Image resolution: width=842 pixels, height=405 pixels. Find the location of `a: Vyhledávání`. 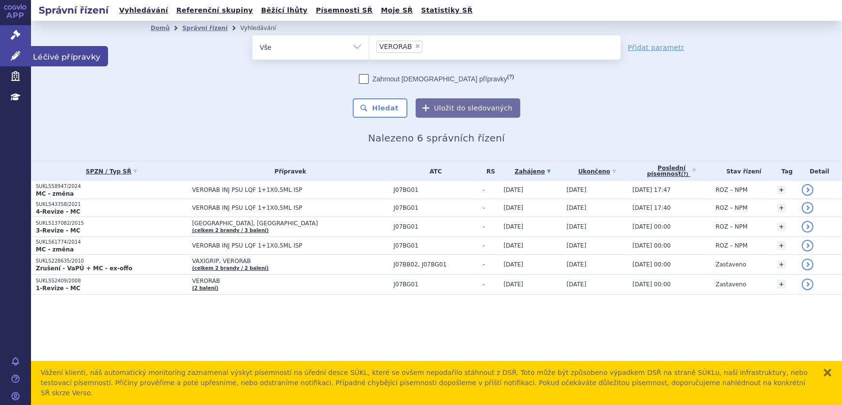

a: Vyhledávání is located at coordinates (143, 10).